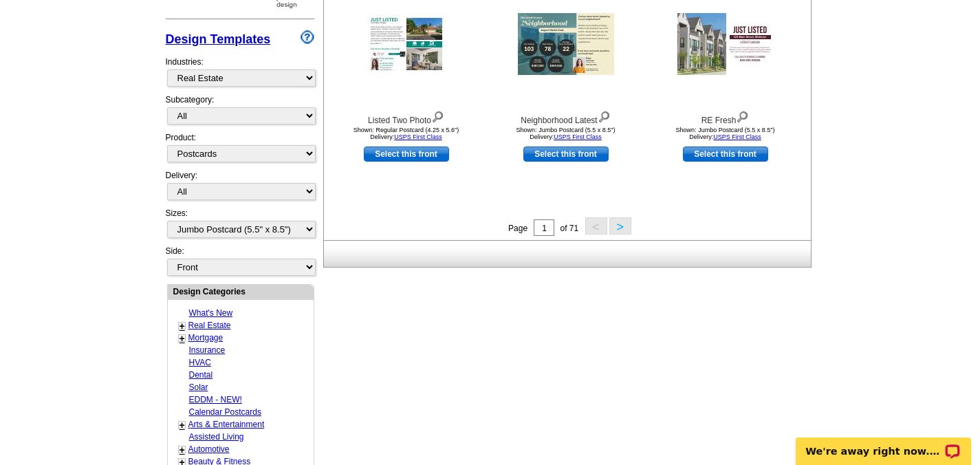  What do you see at coordinates (569, 228) in the screenshot?
I see `span: of 71` at bounding box center [569, 228].